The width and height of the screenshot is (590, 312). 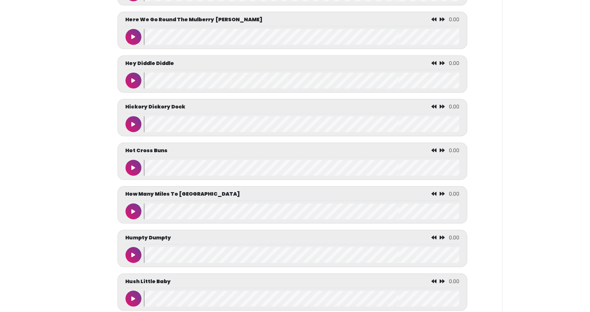 What do you see at coordinates (150, 63) in the screenshot?
I see `p: Hey Diddle Diddle` at bounding box center [150, 63].